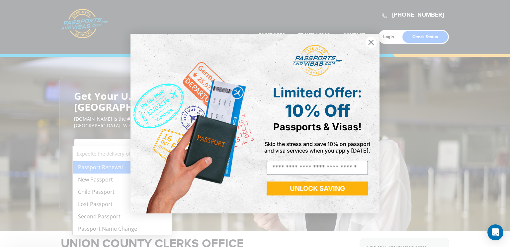 This screenshot has height=247, width=510. What do you see at coordinates (192, 123) in the screenshot?
I see `img: de9cda0d-0715-46ca-9a25-073762a91ba7.png` at bounding box center [192, 123].